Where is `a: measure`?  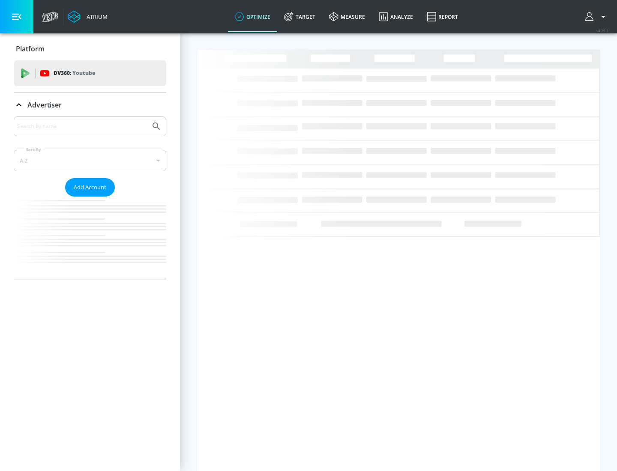 a: measure is located at coordinates (347, 17).